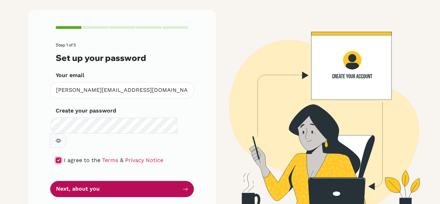 Image resolution: width=440 pixels, height=204 pixels. What do you see at coordinates (122, 90) in the screenshot?
I see `input: Insert your email*` at bounding box center [122, 90].